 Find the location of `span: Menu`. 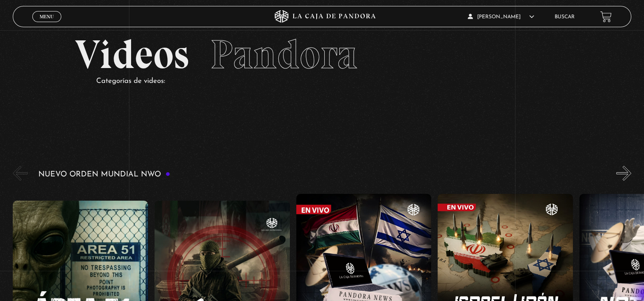

span: Menu is located at coordinates (46, 17).